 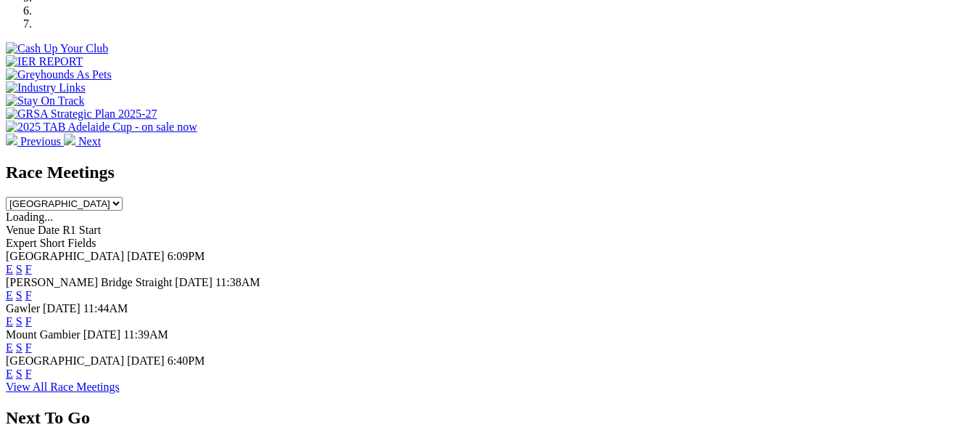 What do you see at coordinates (23, 307) in the screenshot?
I see `span: Gawler` at bounding box center [23, 307].